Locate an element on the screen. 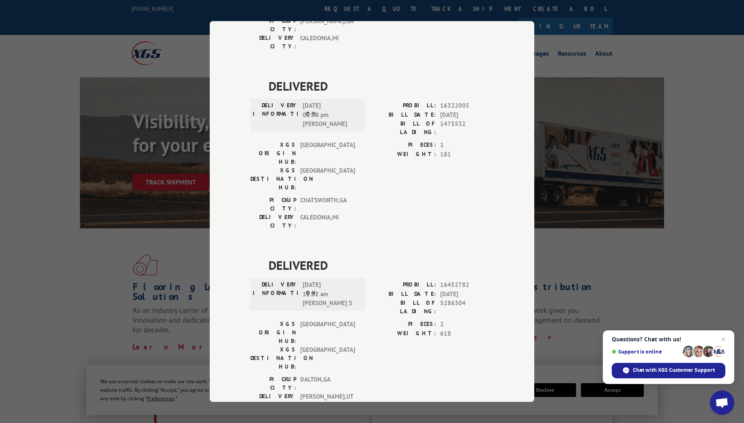 This screenshot has height=423, width=744. div: Chat with XGS Customer Support is located at coordinates (669, 370).